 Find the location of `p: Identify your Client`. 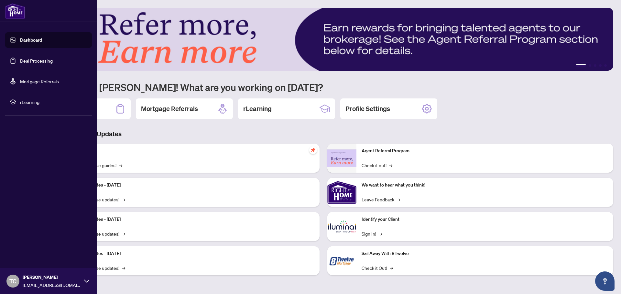

p: Identify your Client is located at coordinates (485, 220).